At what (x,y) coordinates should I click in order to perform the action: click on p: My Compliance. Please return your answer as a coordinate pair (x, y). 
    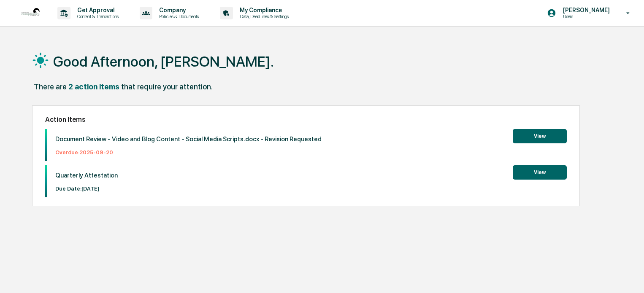
    Looking at the image, I should click on (263, 10).